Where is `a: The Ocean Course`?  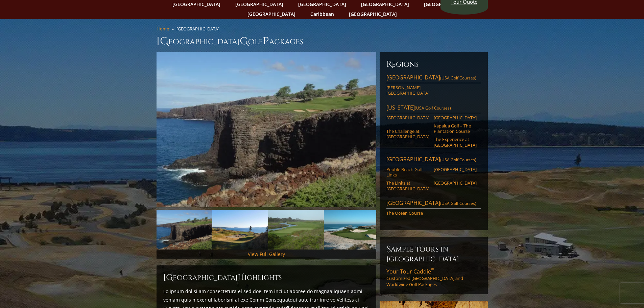 a: The Ocean Course is located at coordinates (408, 213).